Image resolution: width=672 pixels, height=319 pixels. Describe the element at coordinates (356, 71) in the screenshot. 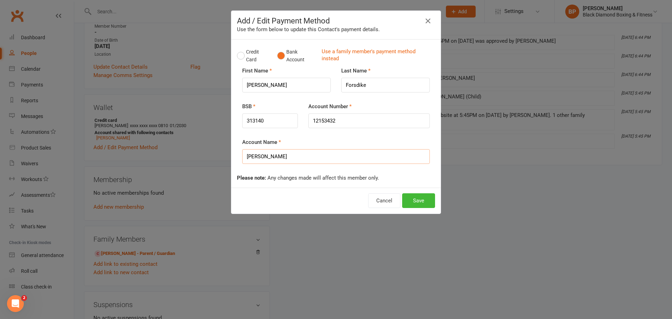

I see `label: Last Name` at that location.